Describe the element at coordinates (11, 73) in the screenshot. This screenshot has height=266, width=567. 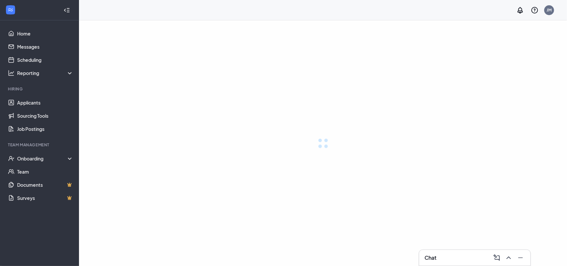
I see `svg: Analysis` at that location.